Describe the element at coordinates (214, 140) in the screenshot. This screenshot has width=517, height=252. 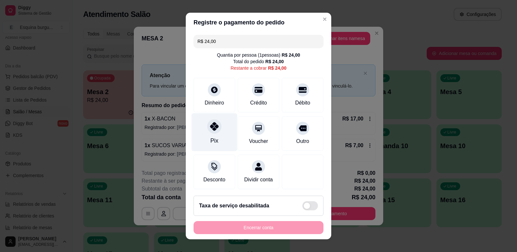
I see `div: Pix` at that location.